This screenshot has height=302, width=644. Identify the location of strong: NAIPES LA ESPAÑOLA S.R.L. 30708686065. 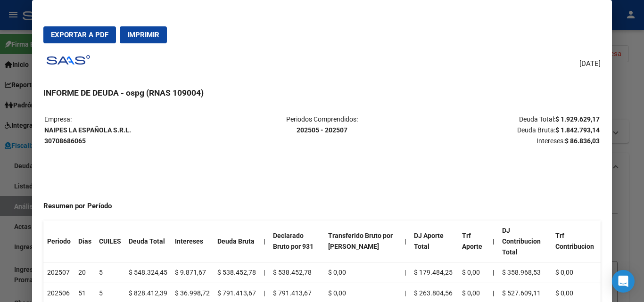
(88, 135).